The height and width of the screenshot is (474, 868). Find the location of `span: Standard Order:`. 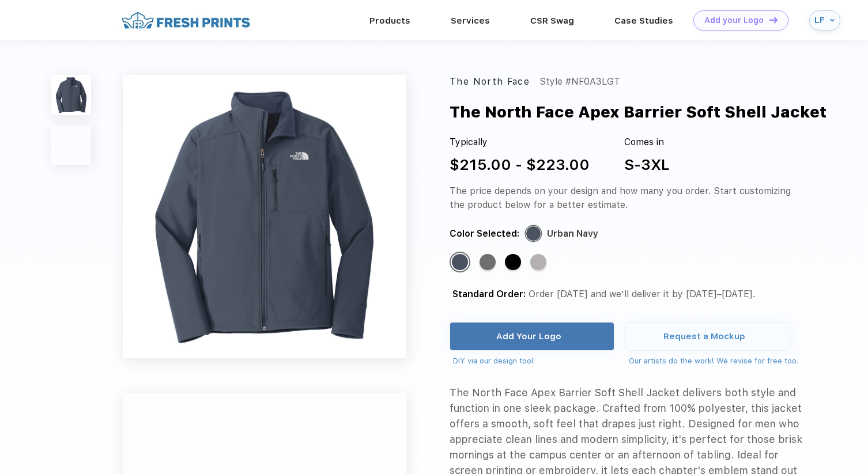

span: Standard Order: is located at coordinates (499, 294).